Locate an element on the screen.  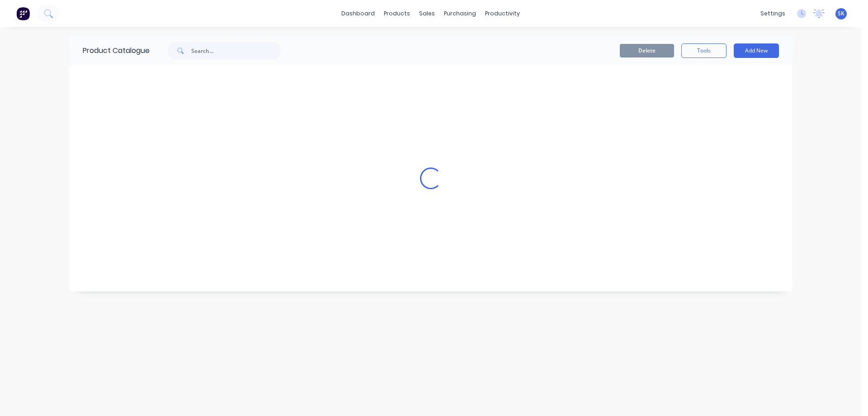
button: Tools is located at coordinates (704, 50).